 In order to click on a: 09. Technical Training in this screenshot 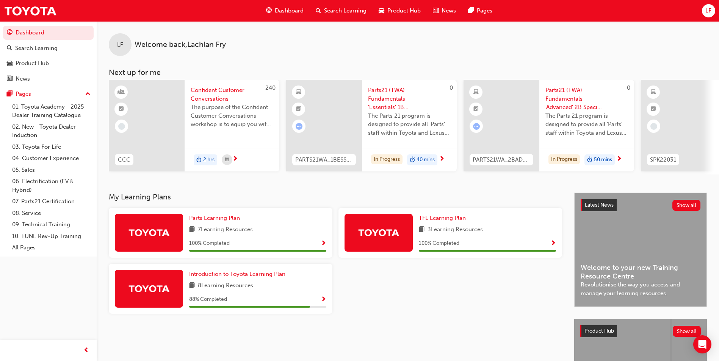, I will do `click(51, 225)`.